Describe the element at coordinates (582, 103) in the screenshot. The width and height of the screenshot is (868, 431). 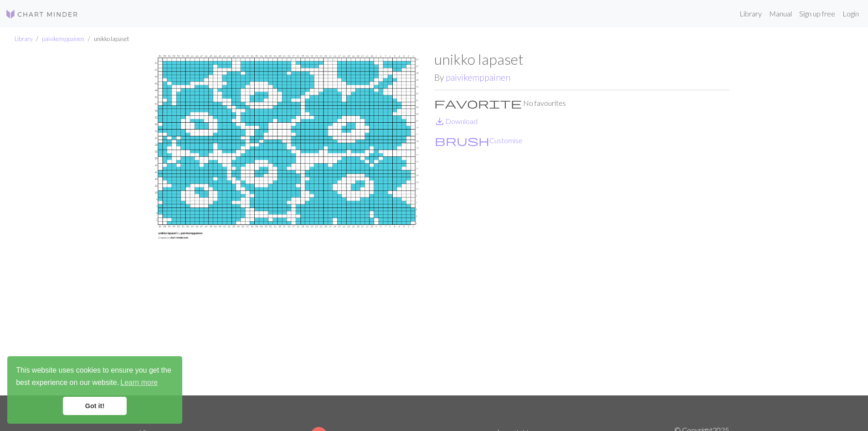
I see `p: No favourites` at that location.